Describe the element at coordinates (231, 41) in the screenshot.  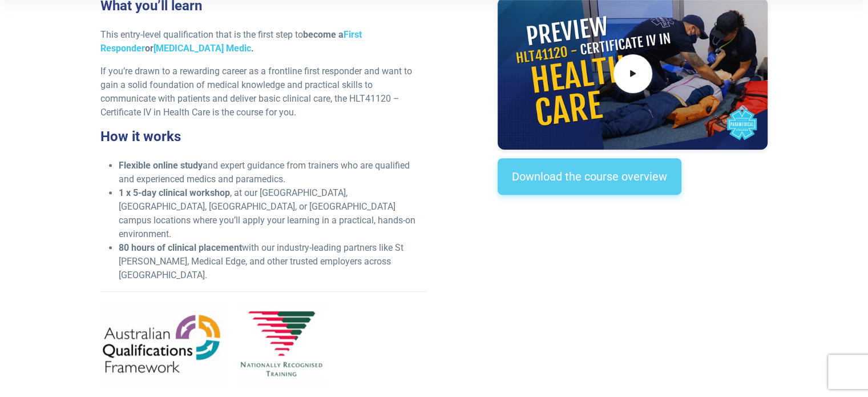
I see `strong: become a or .` at that location.